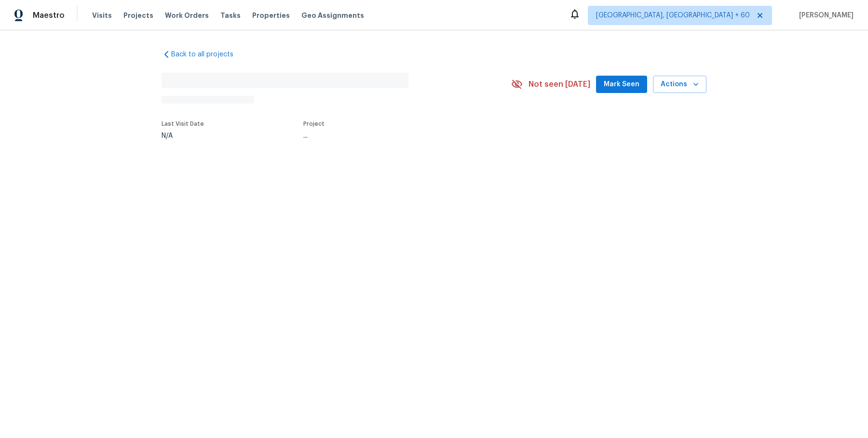  I want to click on a: Back to all projects, so click(208, 54).